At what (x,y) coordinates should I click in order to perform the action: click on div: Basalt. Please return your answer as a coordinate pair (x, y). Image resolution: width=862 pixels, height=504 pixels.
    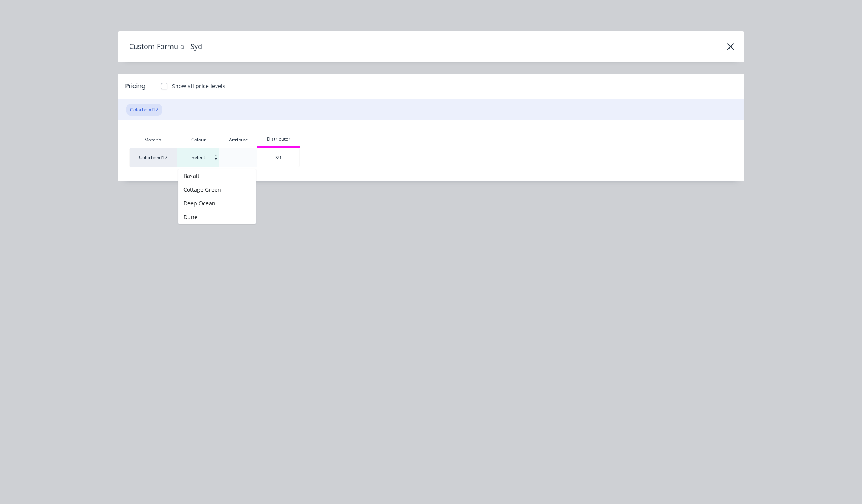
    Looking at the image, I should click on (217, 175).